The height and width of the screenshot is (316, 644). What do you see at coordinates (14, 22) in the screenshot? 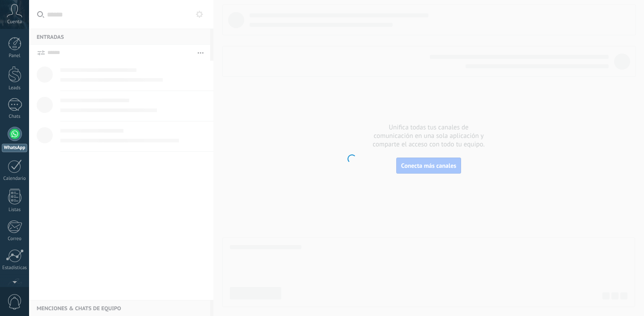
I see `span: Cuenta` at bounding box center [14, 22].